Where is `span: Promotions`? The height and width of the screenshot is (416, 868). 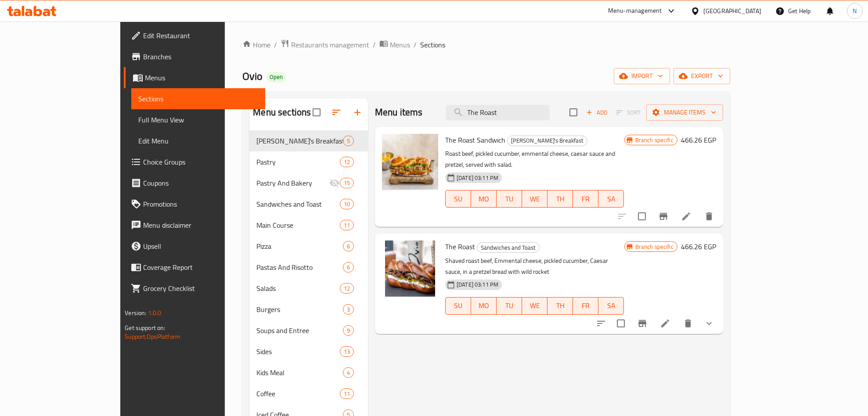 span: Promotions is located at coordinates (201, 204).